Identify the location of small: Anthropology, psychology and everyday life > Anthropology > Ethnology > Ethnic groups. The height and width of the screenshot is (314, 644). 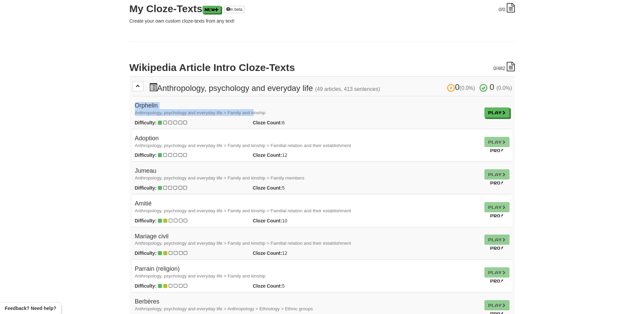
(224, 309).